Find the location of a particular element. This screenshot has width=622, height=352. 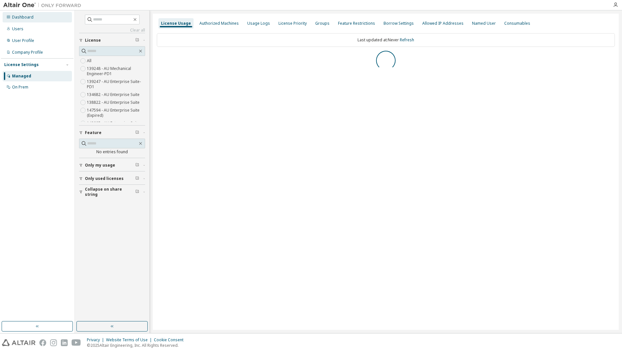

div: On Prem is located at coordinates (20, 87).